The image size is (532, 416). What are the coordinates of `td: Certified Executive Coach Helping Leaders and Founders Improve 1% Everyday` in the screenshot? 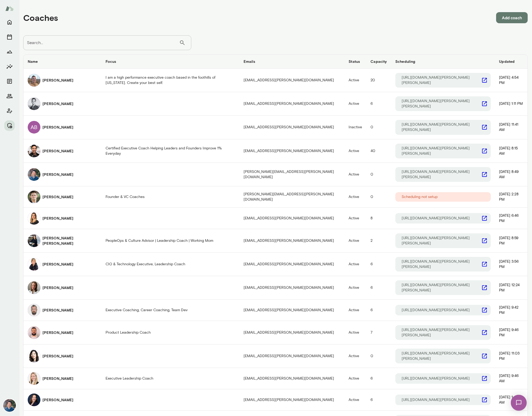 It's located at (170, 151).